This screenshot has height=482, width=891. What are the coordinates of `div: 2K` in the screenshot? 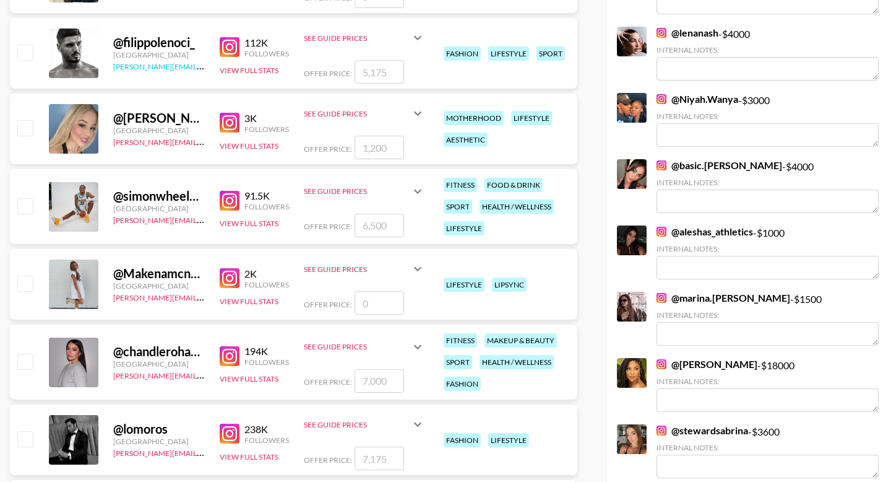 It's located at (267, 274).